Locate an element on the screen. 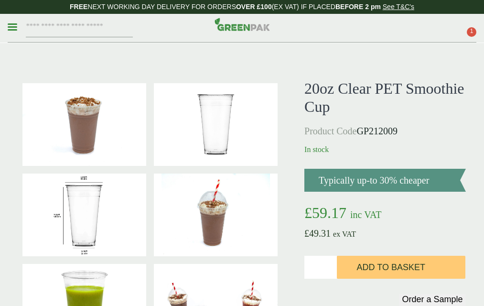 The width and height of the screenshot is (484, 306). p: GP212009 is located at coordinates (385, 131).